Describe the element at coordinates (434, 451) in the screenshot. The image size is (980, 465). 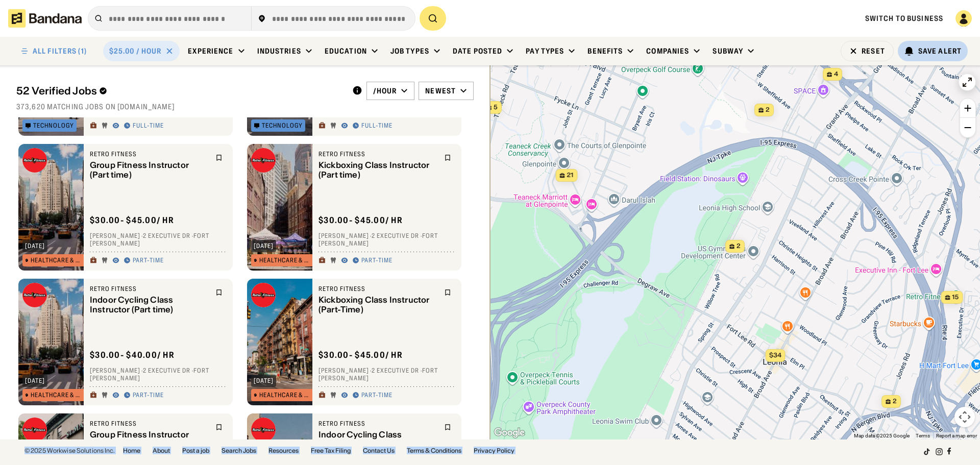
I see `a: Terms & Conditions` at that location.